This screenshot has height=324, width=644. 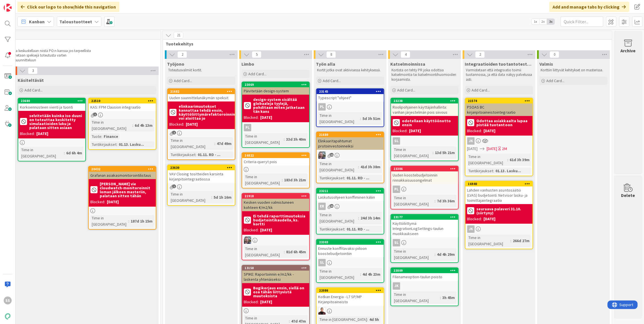 What do you see at coordinates (425, 110) in the screenshot?
I see `div: Roolipohjainen käyttäjänhallinta: vanhan järjestelmän pois siivous` at bounding box center [425, 110].